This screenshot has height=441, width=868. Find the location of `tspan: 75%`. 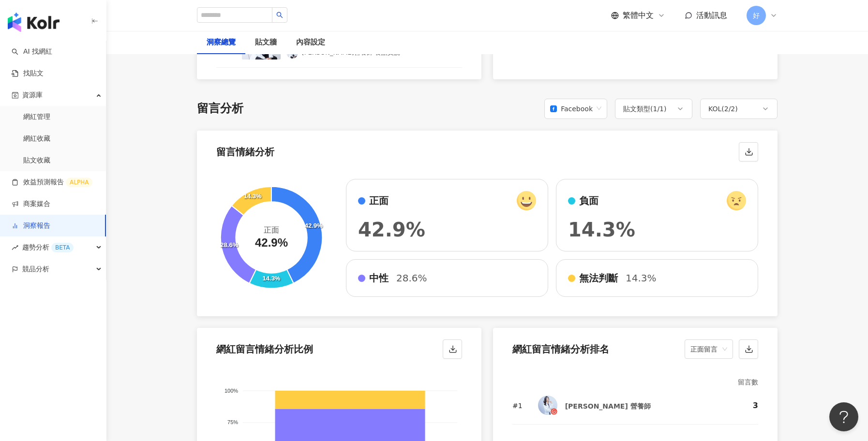

tspan: 75% is located at coordinates (233, 422).